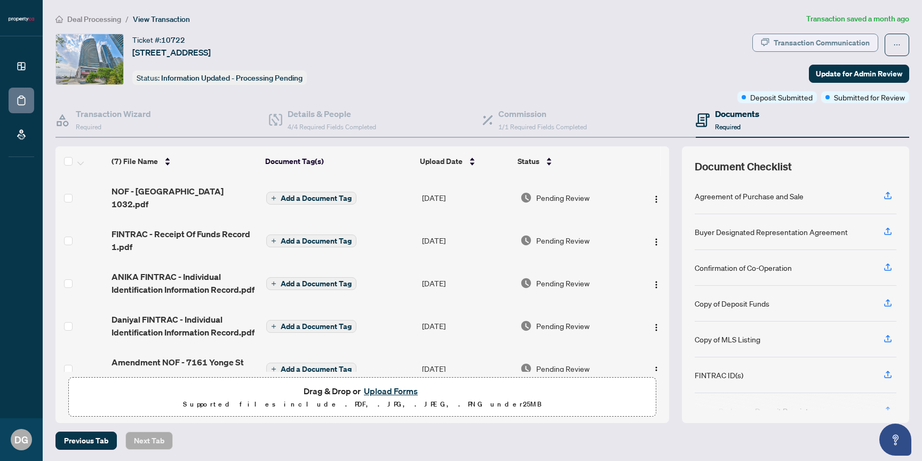  Describe the element at coordinates (816, 43) in the screenshot. I see `button: Transaction Communication` at that location.